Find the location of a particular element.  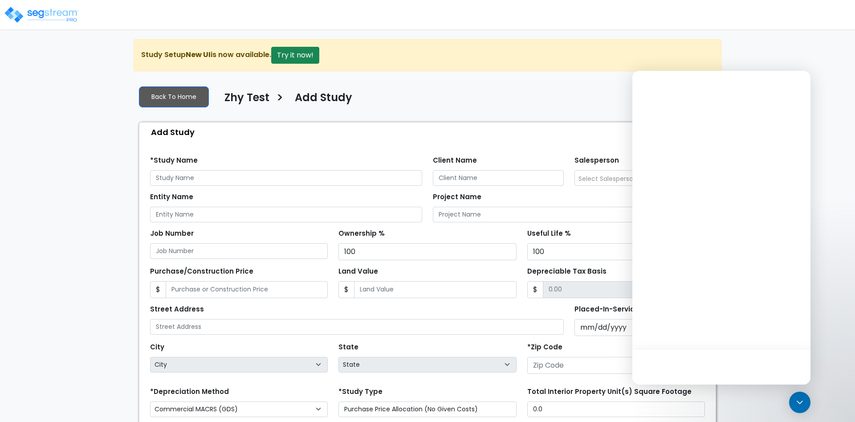

label: *Study Type is located at coordinates (360, 392).